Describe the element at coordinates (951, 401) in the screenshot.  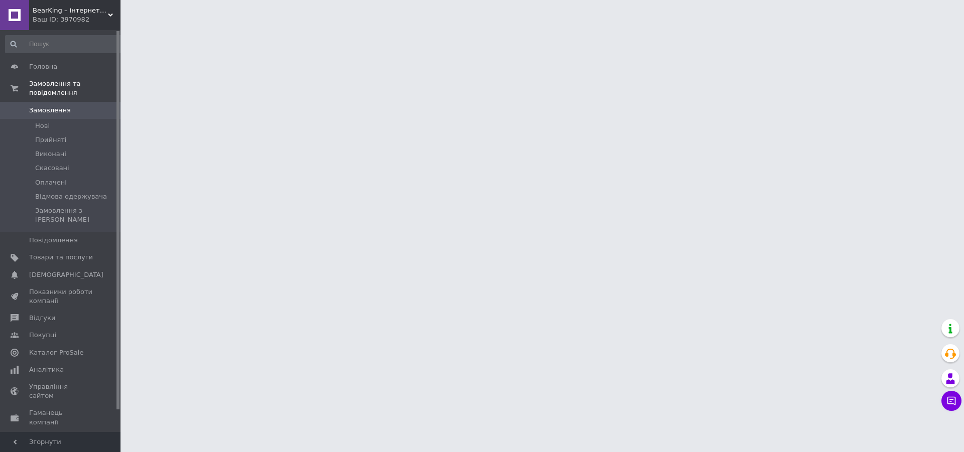
I see `button: Чат з покупцем` at that location.